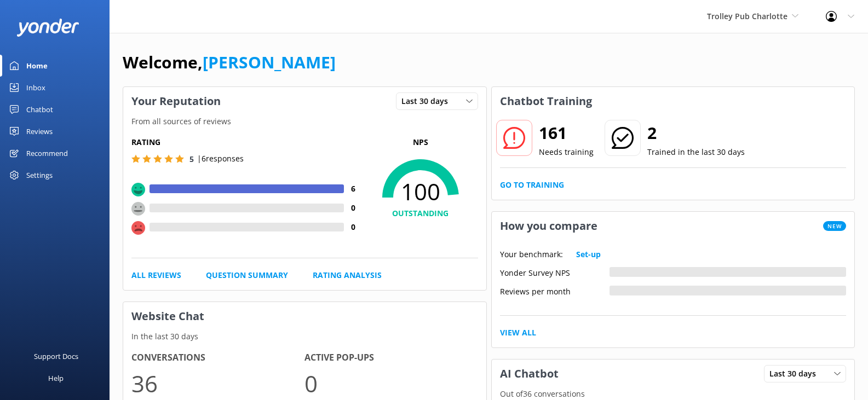 The height and width of the screenshot is (400, 868). What do you see at coordinates (555, 272) in the screenshot?
I see `div: Yonder Survey NPS` at bounding box center [555, 272].